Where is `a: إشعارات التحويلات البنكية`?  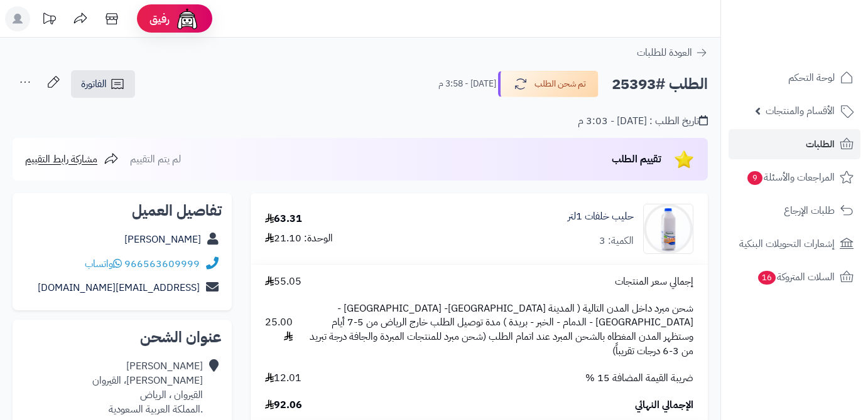
a: إشعارات التحويلات البنكية is located at coordinates (794, 244).